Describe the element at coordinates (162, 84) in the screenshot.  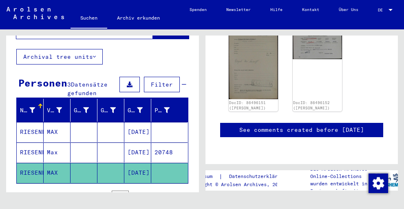
I see `span: Filter` at that location.